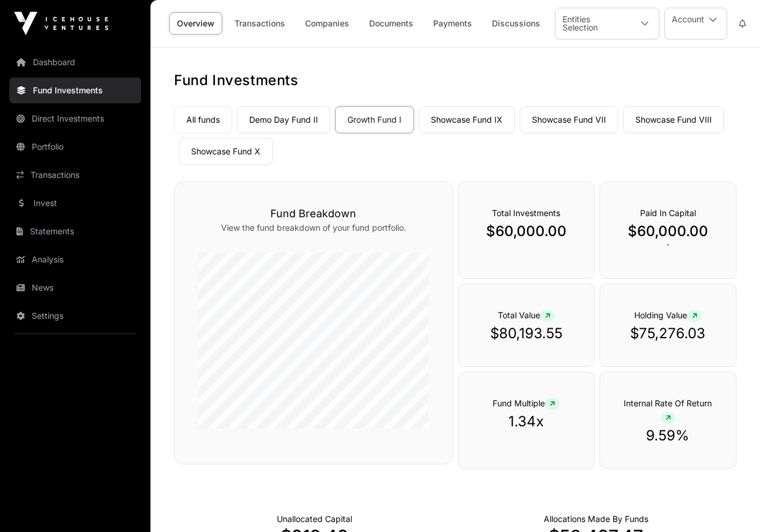  I want to click on a: Dashboard, so click(75, 63).